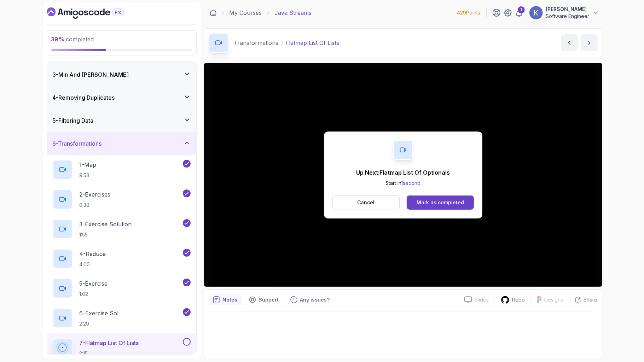  What do you see at coordinates (122, 98) in the screenshot?
I see `button: 4-Removing Duplicates` at bounding box center [122, 98].